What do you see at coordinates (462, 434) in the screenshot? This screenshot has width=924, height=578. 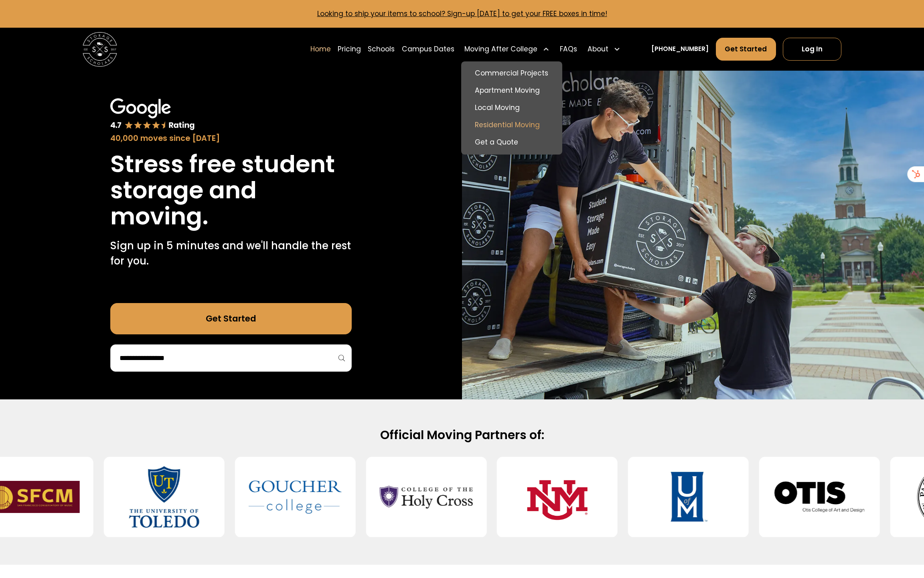 I see `h2: Official Moving Partners of:` at bounding box center [462, 434].